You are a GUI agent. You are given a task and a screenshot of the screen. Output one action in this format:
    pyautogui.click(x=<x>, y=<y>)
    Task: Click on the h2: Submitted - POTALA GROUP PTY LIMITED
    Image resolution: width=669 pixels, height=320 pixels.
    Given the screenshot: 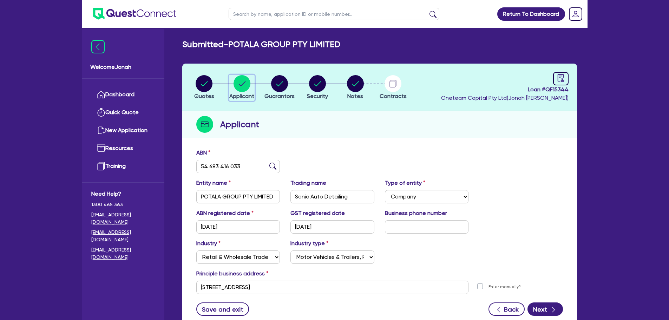 What is the action you would take?
    pyautogui.click(x=261, y=44)
    